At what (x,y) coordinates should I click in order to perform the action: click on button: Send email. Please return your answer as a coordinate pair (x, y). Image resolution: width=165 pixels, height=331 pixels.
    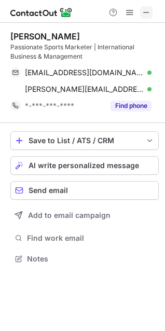
    Looking at the image, I should click on (85, 190).